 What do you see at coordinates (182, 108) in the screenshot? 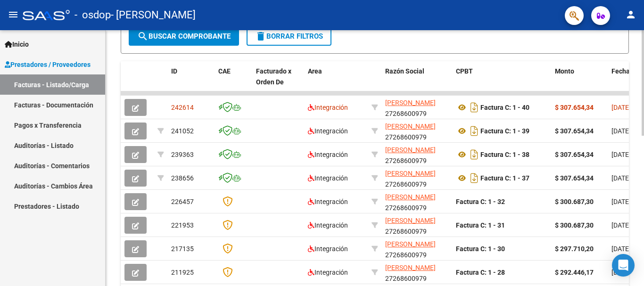
I see `span: 242614` at bounding box center [182, 108].